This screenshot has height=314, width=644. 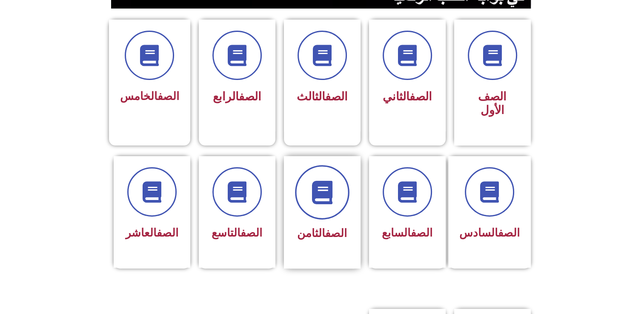 What do you see at coordinates (322, 97) in the screenshot?
I see `span: الثالث` at bounding box center [322, 97].